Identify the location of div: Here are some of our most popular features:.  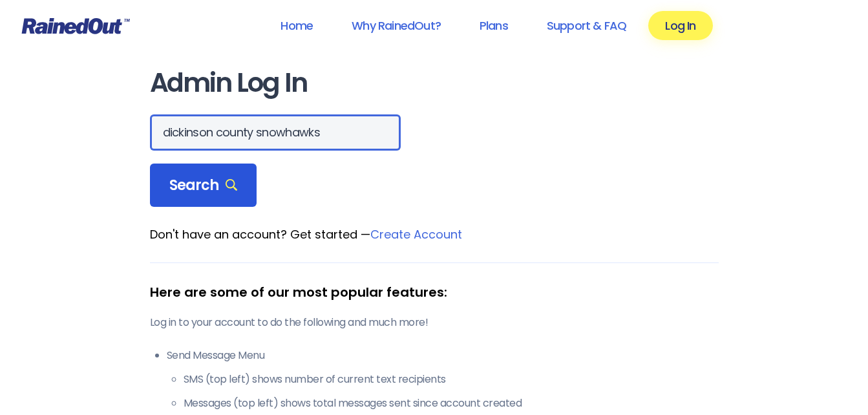
(434, 292).